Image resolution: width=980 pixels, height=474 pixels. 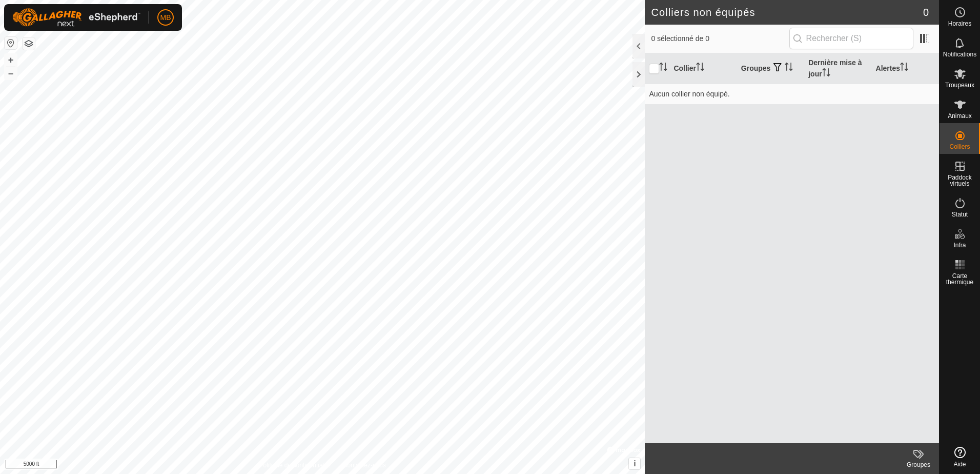 What do you see at coordinates (294, 465) in the screenshot?
I see `a: Politique de confidentialité` at bounding box center [294, 465].